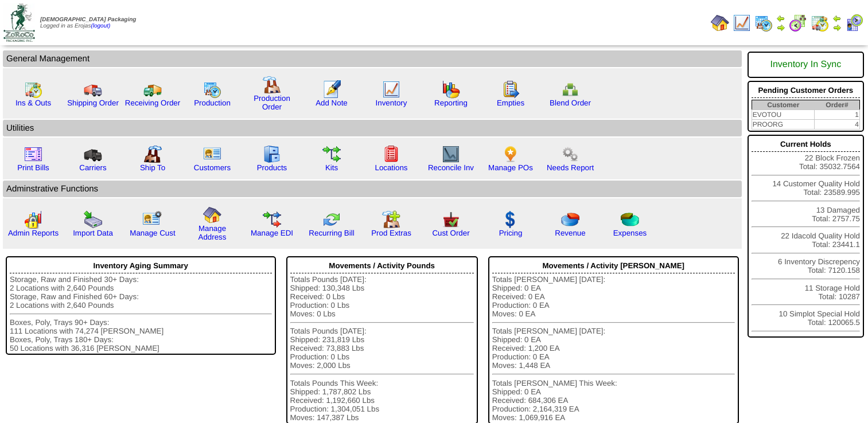 The image size is (868, 423). What do you see at coordinates (212, 103) in the screenshot?
I see `a: Production` at bounding box center [212, 103].